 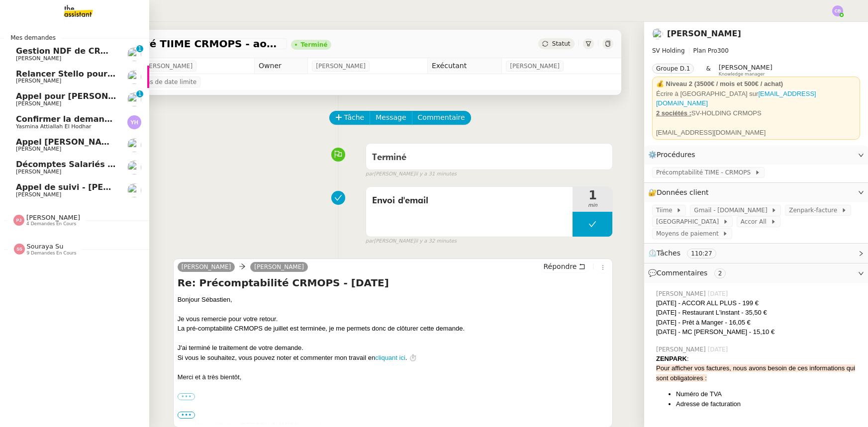 What do you see at coordinates (755, 193) in the screenshot?
I see `div: 🔐Données client` at bounding box center [755, 193].